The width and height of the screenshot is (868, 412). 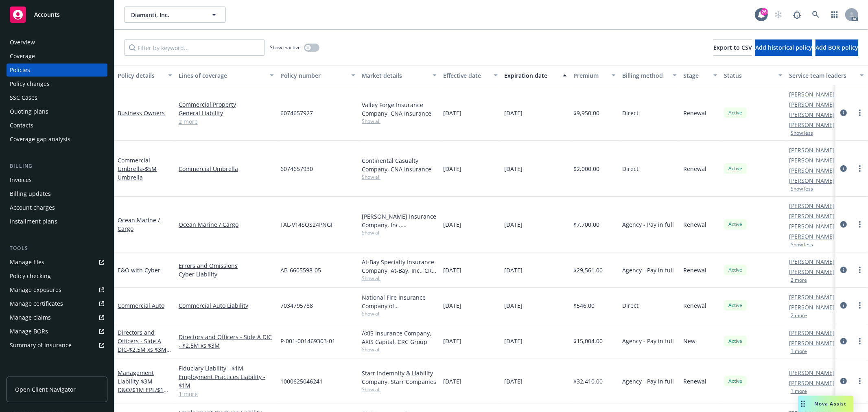 I want to click on div: Billing updates, so click(x=30, y=194).